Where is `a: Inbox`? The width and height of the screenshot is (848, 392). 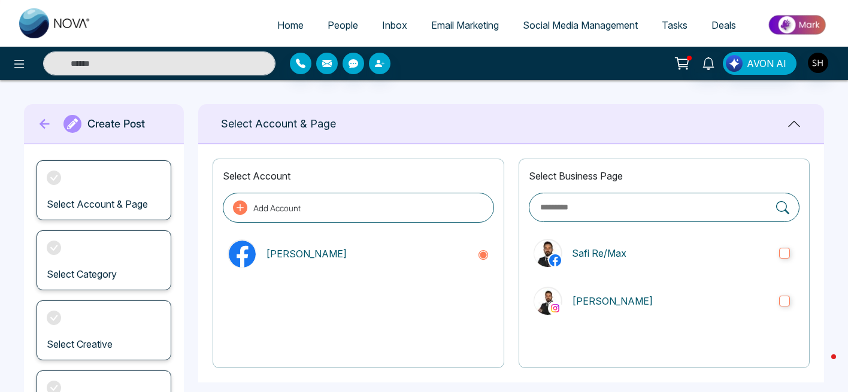
a: Inbox is located at coordinates (395, 25).